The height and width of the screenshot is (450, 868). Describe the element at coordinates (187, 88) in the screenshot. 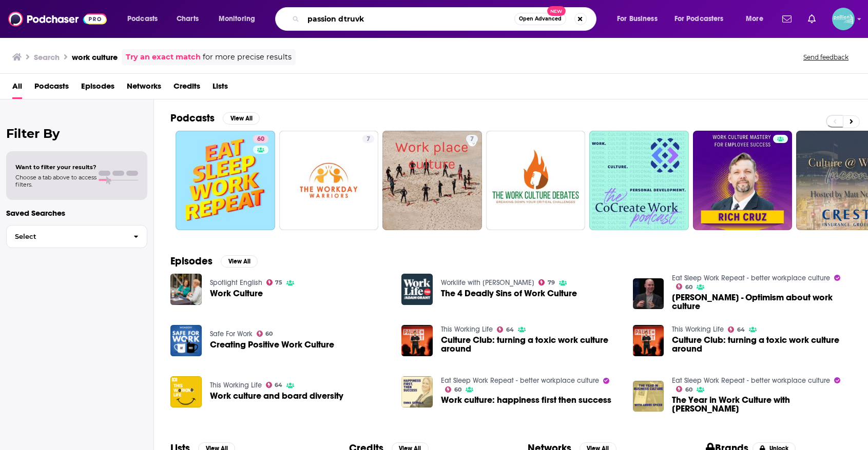

I see `a: Credits` at that location.